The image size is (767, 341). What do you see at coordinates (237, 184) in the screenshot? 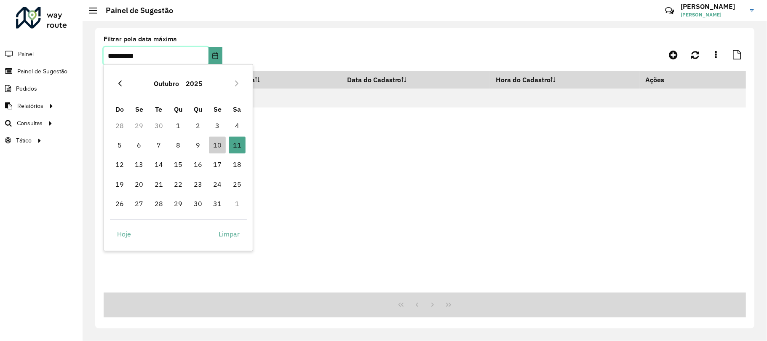
I see `td: 25` at bounding box center [237, 184].